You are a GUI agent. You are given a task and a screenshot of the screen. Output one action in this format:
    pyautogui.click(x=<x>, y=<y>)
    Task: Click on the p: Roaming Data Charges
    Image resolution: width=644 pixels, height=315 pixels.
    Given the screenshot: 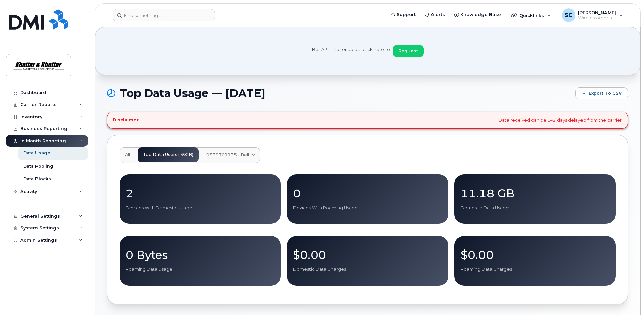 What is the action you would take?
    pyautogui.click(x=535, y=269)
    